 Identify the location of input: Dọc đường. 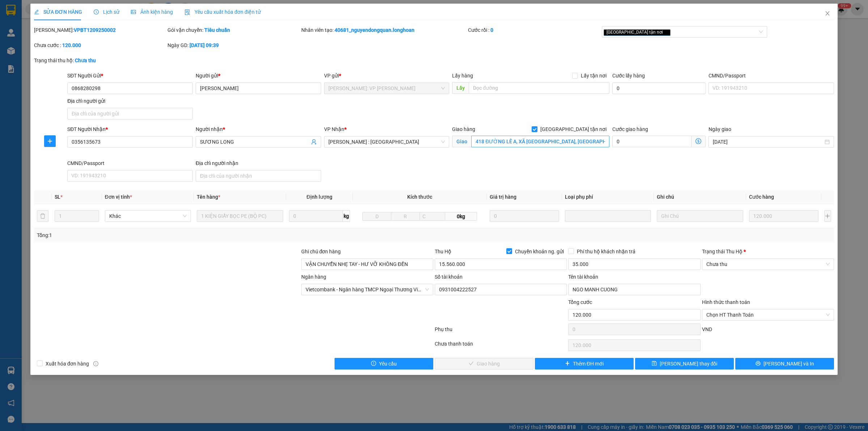
(539, 88).